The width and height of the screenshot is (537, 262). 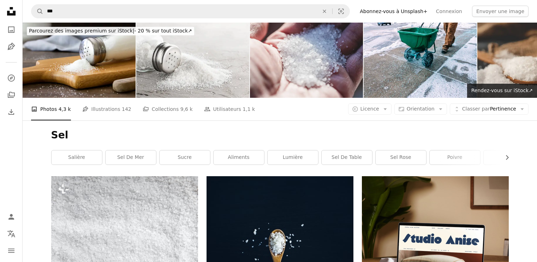 I want to click on button: faire défiler la liste vers la droite, so click(x=504, y=157).